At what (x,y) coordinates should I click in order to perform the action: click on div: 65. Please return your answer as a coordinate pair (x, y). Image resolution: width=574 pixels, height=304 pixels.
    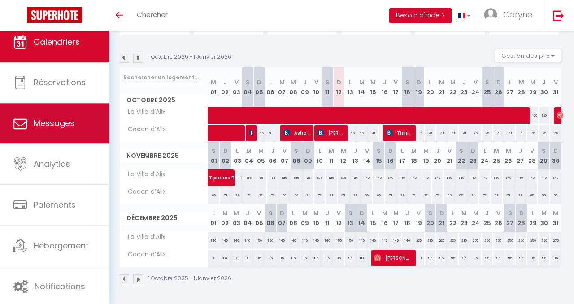
    Looking at the image, I should click on (361, 133).